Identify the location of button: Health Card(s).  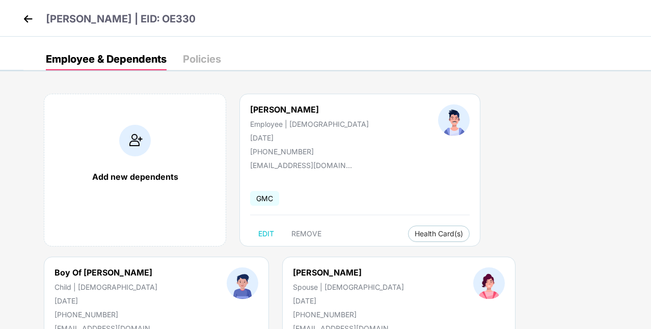
(438, 234).